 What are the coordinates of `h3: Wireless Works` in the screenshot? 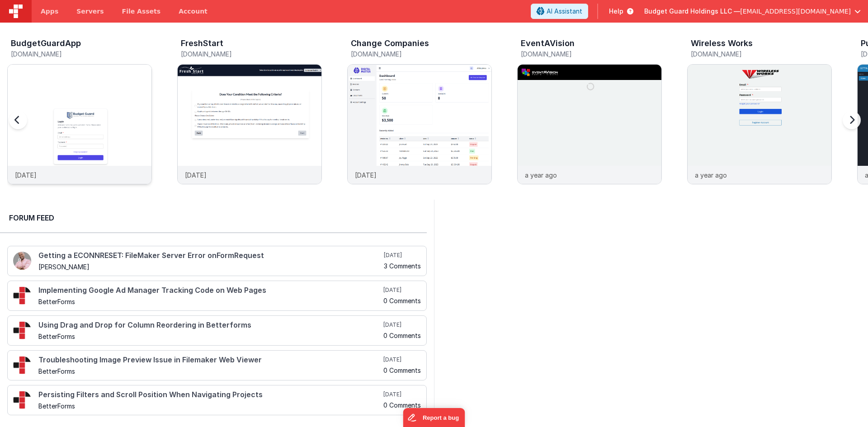 It's located at (722, 43).